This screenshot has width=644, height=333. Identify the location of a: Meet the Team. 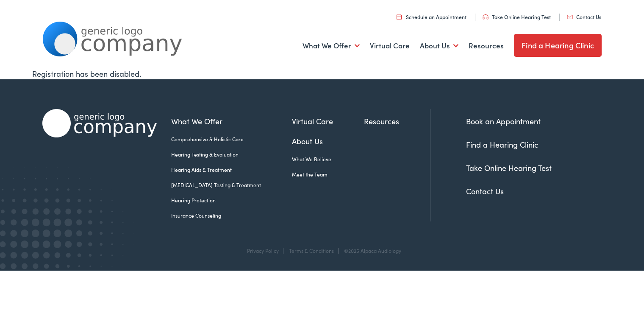
(328, 174).